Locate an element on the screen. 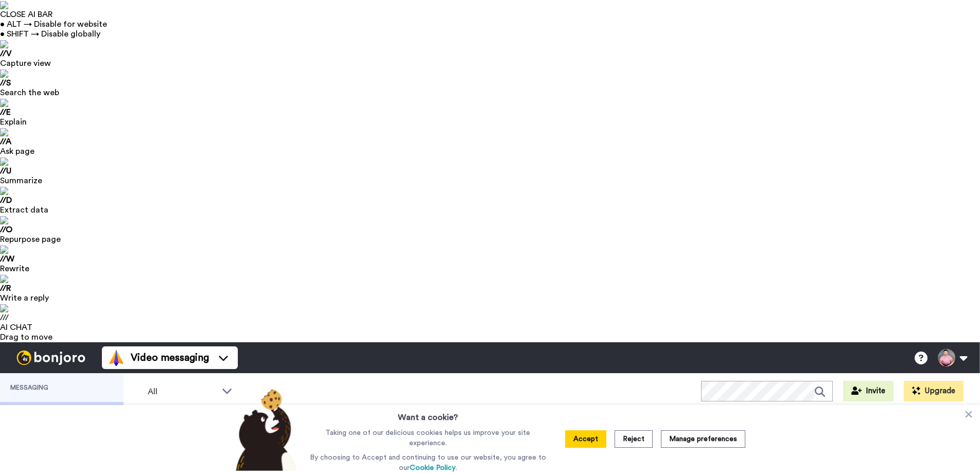 The width and height of the screenshot is (980, 473). p: By choosing to Accept and continuing to use our website, you agree to our . is located at coordinates (428, 463).